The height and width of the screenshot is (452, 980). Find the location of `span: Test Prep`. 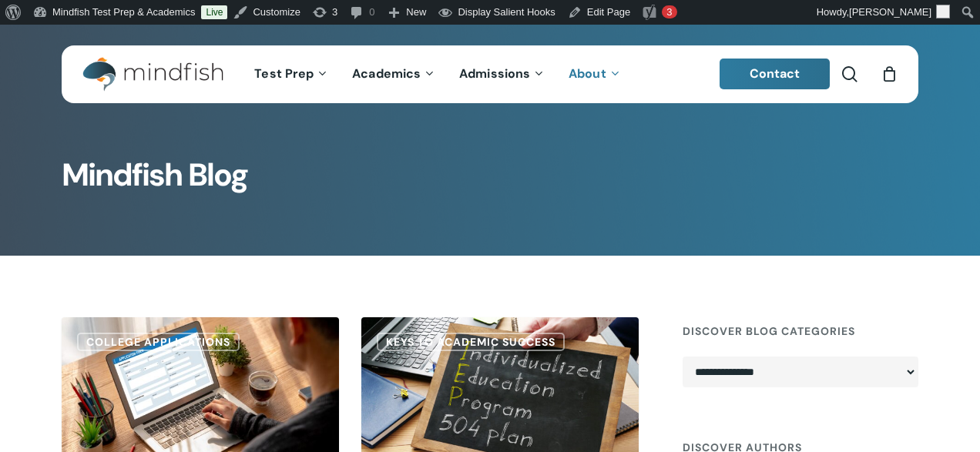

span: Test Prep is located at coordinates (283, 73).